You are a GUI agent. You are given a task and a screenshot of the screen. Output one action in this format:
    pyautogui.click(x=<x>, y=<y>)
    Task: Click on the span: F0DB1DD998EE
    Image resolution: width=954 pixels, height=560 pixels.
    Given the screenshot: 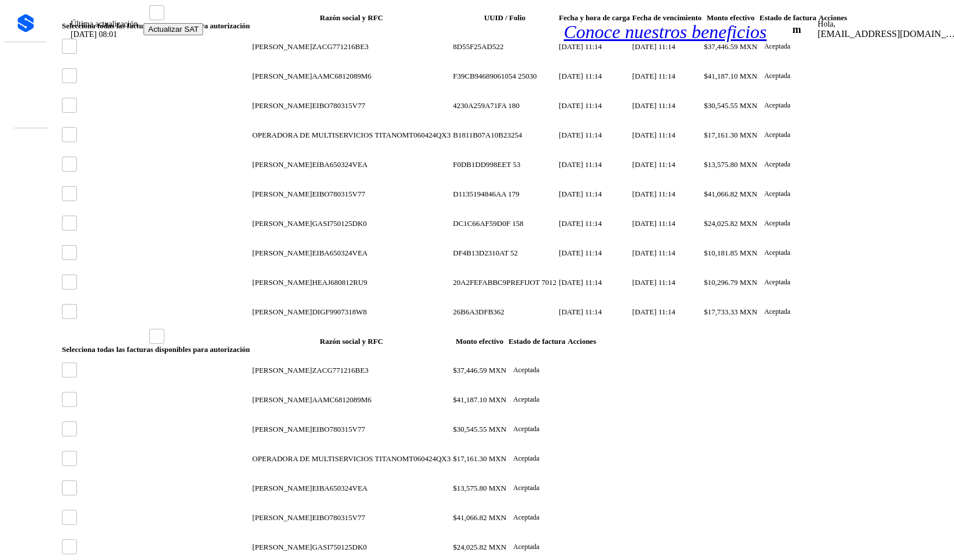 What is the action you would take?
    pyautogui.click(x=480, y=164)
    